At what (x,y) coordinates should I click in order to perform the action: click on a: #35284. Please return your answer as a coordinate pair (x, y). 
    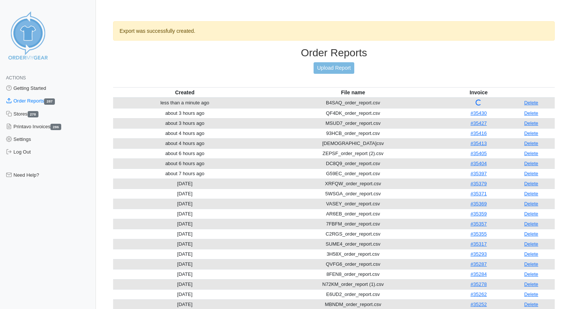
    Looking at the image, I should click on (478, 274).